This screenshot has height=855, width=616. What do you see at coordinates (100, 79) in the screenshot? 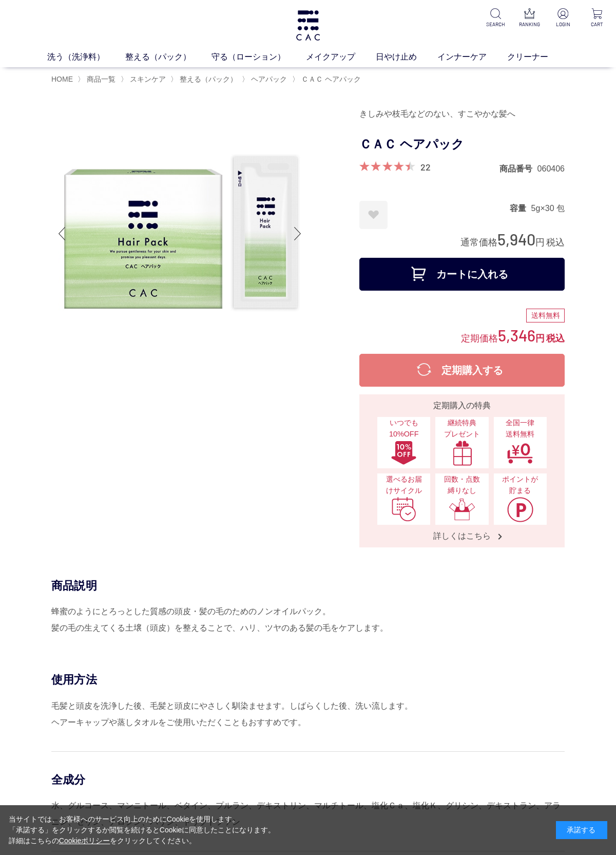
I see `a: 商品一覧` at bounding box center [100, 79].